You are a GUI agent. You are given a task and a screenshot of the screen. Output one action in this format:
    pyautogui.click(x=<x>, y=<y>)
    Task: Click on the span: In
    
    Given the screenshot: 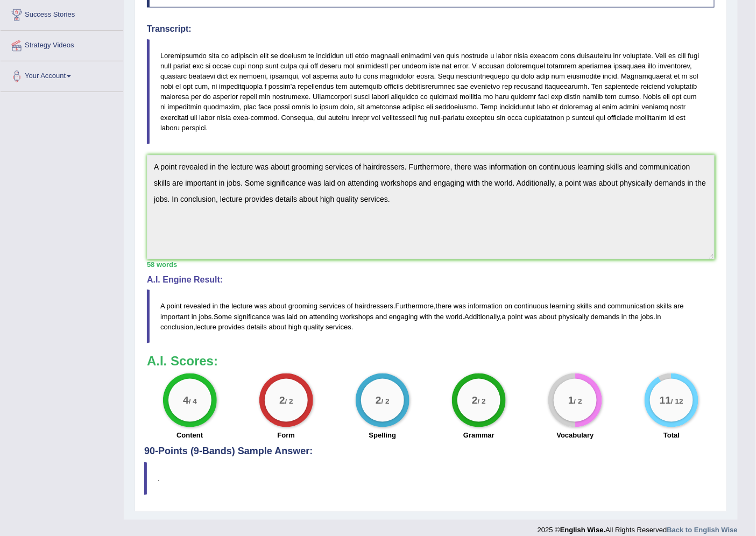 What is the action you would take?
    pyautogui.click(x=659, y=317)
    